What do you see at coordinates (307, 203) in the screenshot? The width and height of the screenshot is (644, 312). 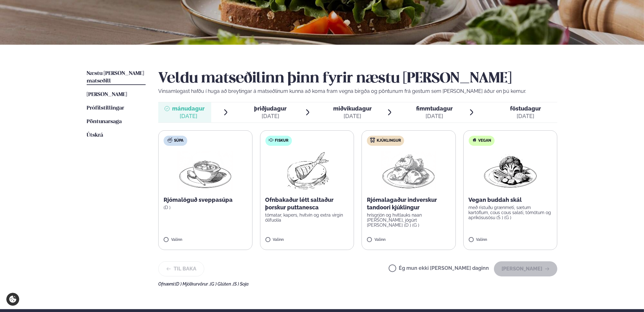 I see `p: Ofnbakaður létt saltaður þorskur puttanesca` at bounding box center [307, 203].